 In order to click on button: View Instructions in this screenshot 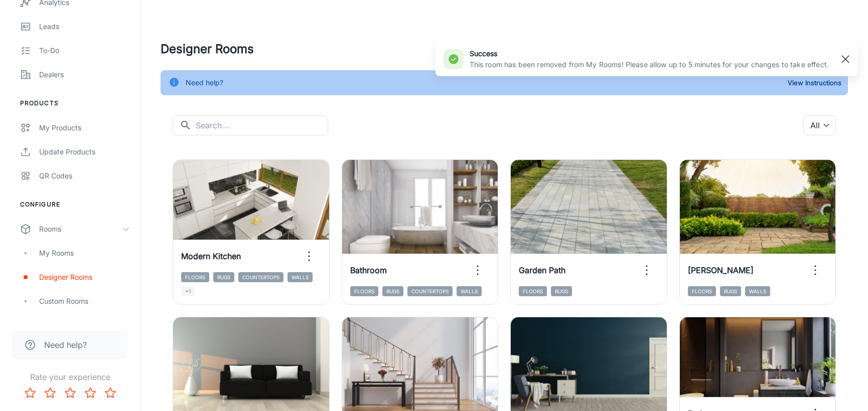, I will do `click(814, 82)`.